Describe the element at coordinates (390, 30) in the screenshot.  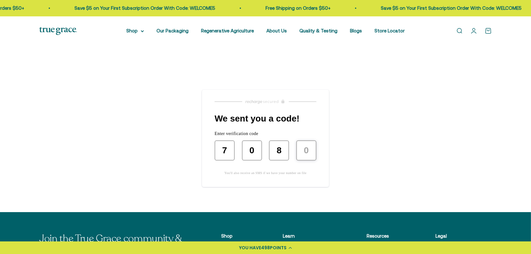
I see `a: Store Locator` at that location.